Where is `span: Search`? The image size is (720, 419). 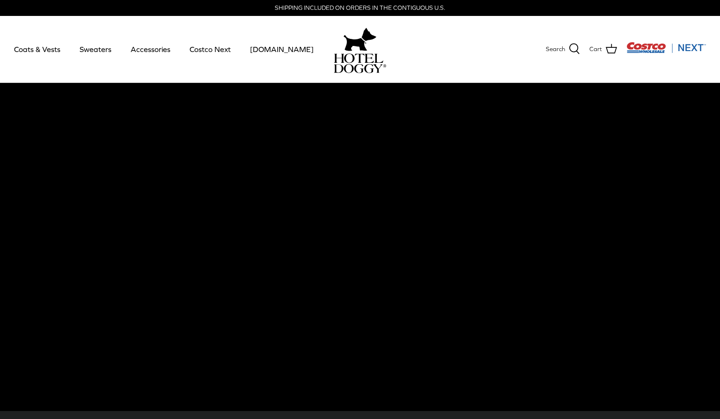 span: Search is located at coordinates (555, 49).